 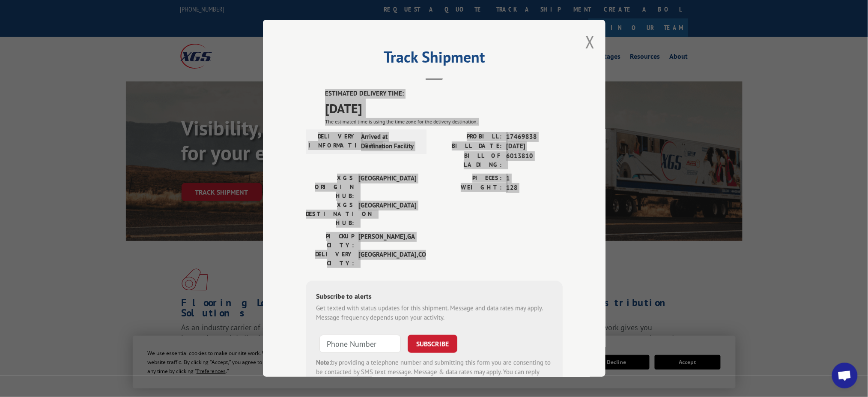 I want to click on label: PROBILL:, so click(x=467, y=137).